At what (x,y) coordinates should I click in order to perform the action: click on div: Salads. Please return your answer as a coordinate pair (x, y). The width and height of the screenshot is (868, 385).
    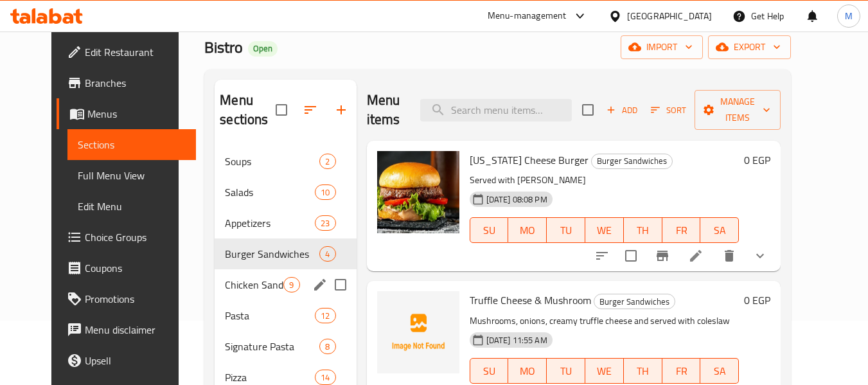
    Looking at the image, I should click on (270, 192).